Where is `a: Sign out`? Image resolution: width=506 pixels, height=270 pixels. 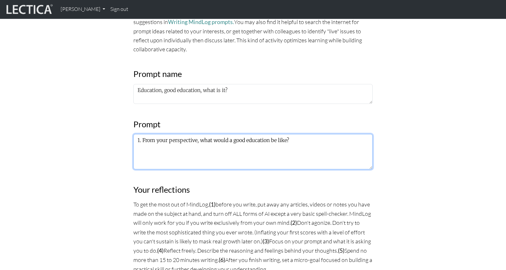 a: Sign out is located at coordinates (119, 9).